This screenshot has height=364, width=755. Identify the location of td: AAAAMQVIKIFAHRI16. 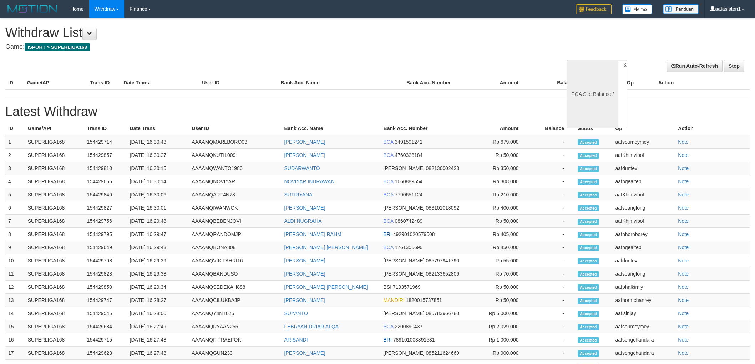
(235, 261).